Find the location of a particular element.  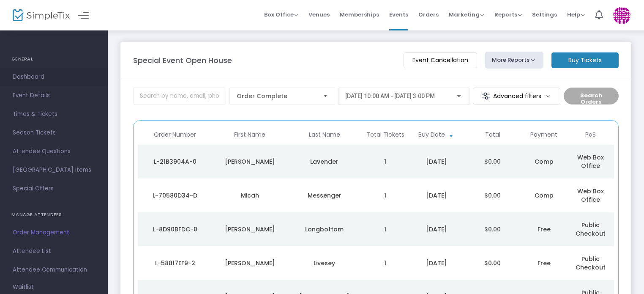

h4: GENERAL is located at coordinates (54, 59).